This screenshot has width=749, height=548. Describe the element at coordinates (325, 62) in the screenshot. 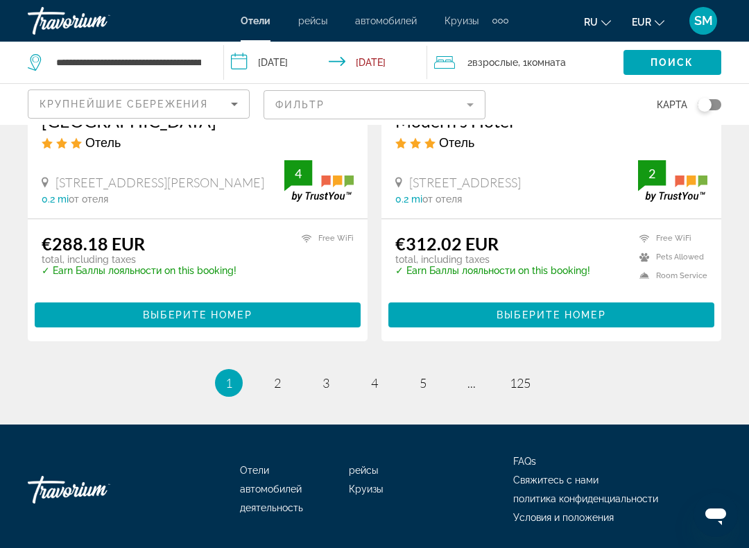

I see `button: Check-in date: Nov 28, 2025 Check-out date: Nov 30, 2025` at that location.